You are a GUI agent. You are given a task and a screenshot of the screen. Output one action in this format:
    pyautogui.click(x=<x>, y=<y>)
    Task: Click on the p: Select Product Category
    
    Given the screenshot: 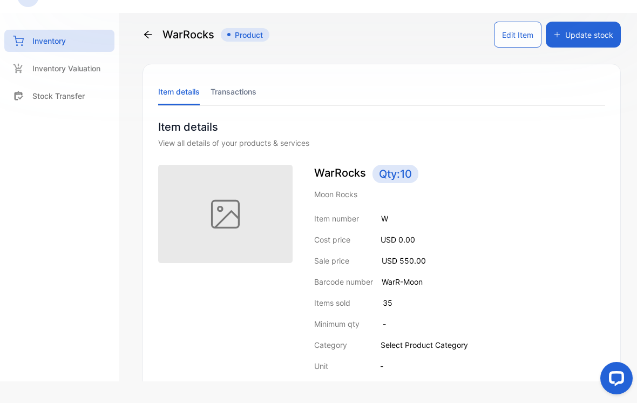 What is the action you would take?
    pyautogui.click(x=424, y=344)
    